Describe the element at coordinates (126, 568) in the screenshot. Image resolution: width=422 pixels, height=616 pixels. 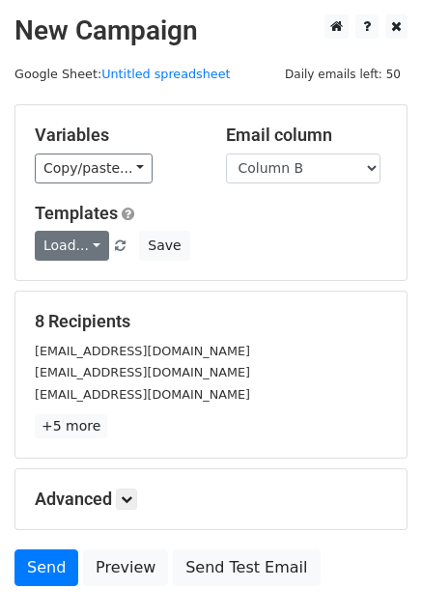
I see `a: Preview` at that location.